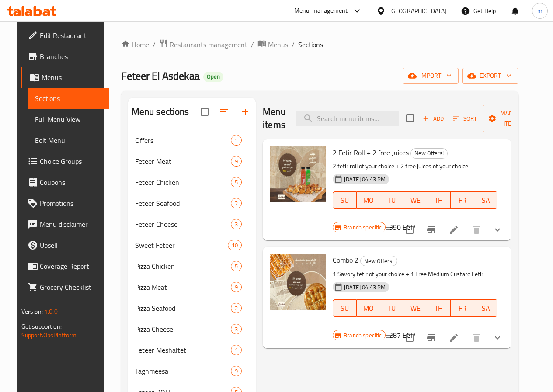 The width and height of the screenshot is (553, 392). I want to click on span: 2, so click(236, 203).